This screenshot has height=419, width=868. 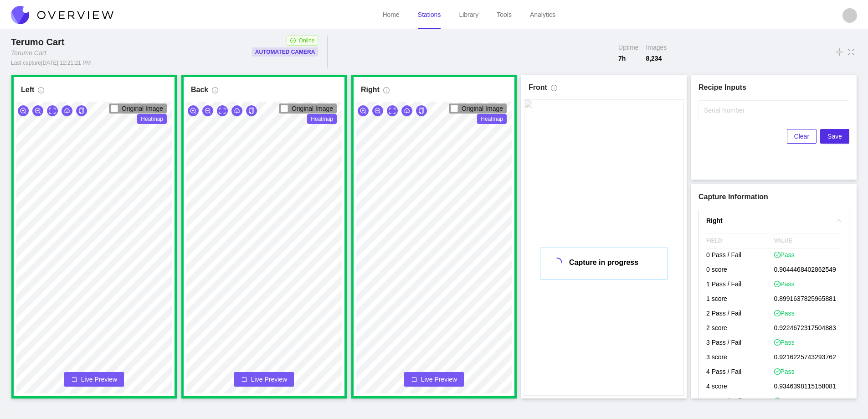 I want to click on p: 0.9044468402862549, so click(x=808, y=270).